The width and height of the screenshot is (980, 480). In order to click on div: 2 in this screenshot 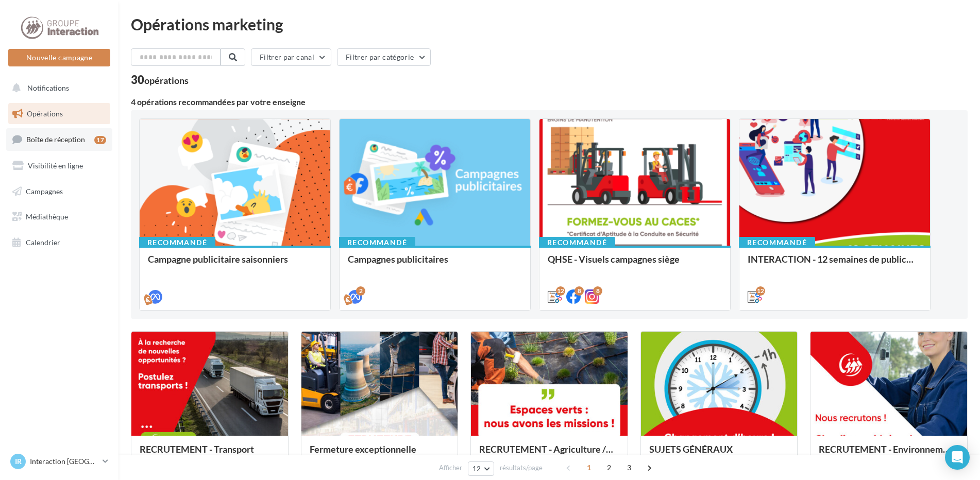, I will do `click(360, 292)`.